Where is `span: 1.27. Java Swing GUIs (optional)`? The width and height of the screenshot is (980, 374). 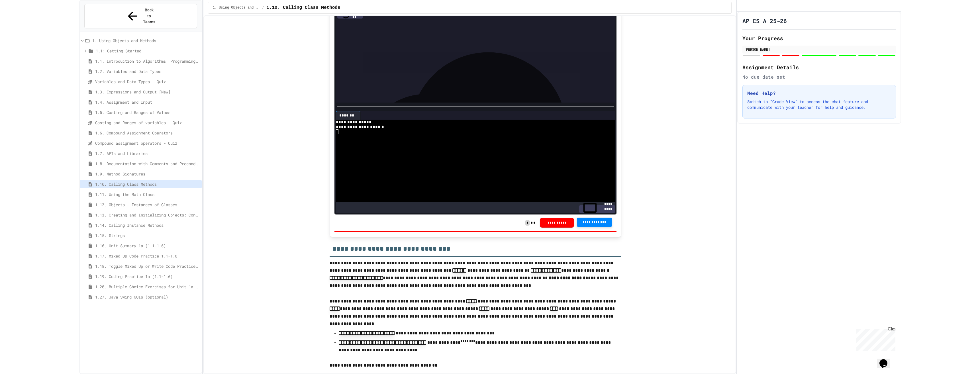 span: 1.27. Java Swing GUIs (optional) is located at coordinates (68, 297).